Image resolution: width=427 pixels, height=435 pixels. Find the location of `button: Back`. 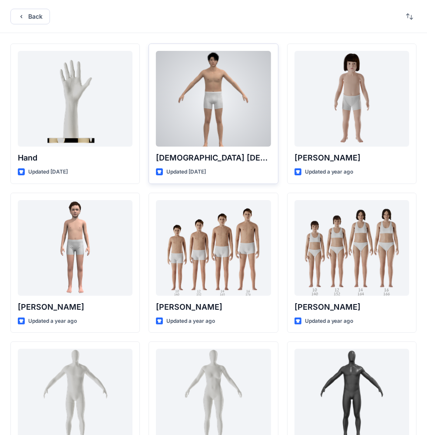

button: Back is located at coordinates (30, 17).